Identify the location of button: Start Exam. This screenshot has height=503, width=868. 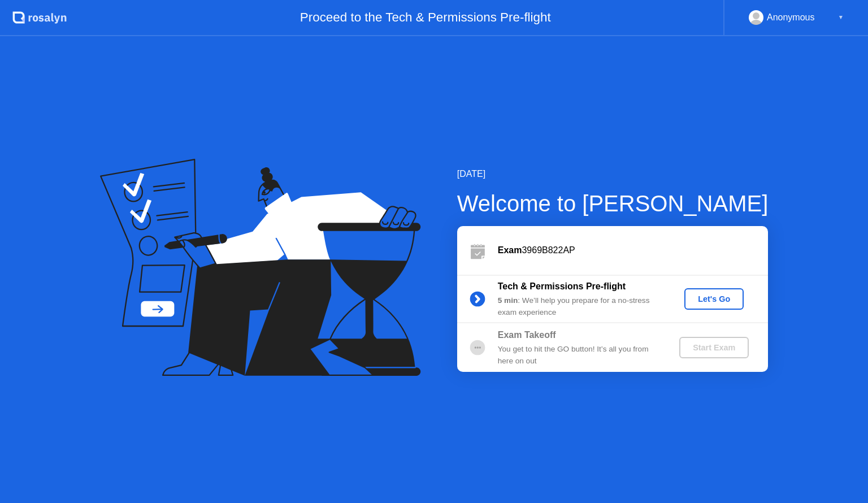
(714, 348).